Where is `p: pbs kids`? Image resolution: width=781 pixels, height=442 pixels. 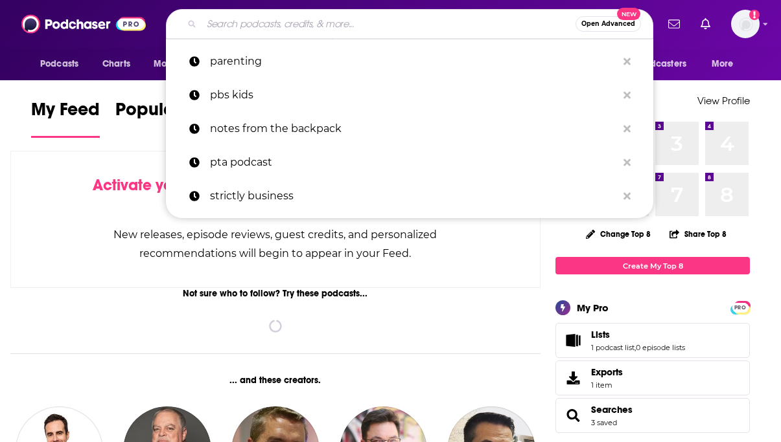
p: pbs kids is located at coordinates (413, 95).